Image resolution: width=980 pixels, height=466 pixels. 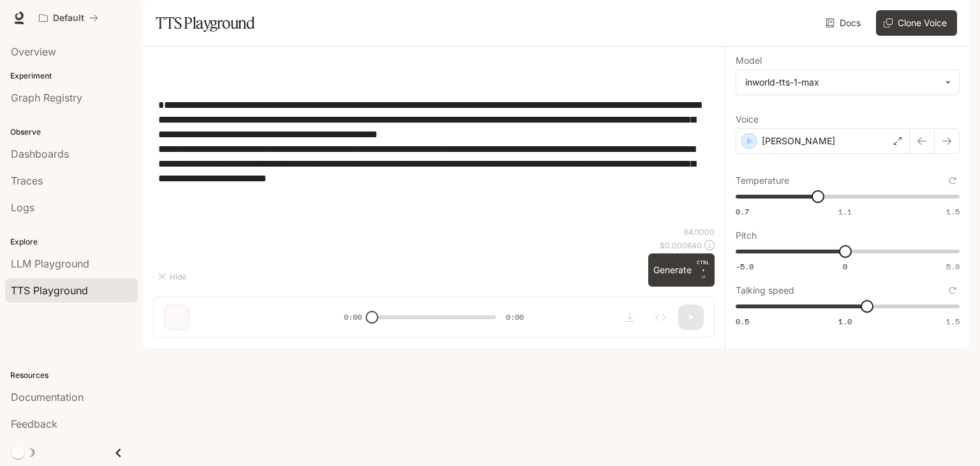 What do you see at coordinates (745, 266) in the screenshot?
I see `span: -5.0` at bounding box center [745, 266].